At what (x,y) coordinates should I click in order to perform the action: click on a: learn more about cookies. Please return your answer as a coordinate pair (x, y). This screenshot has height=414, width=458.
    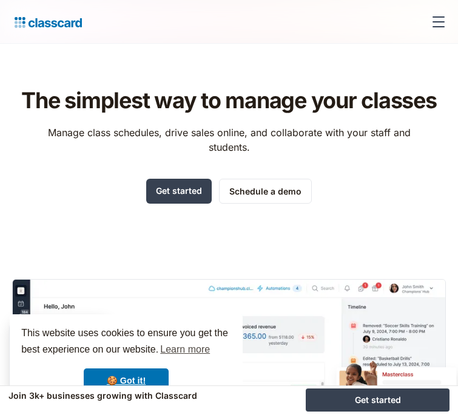
    Looking at the image, I should click on (185, 349).